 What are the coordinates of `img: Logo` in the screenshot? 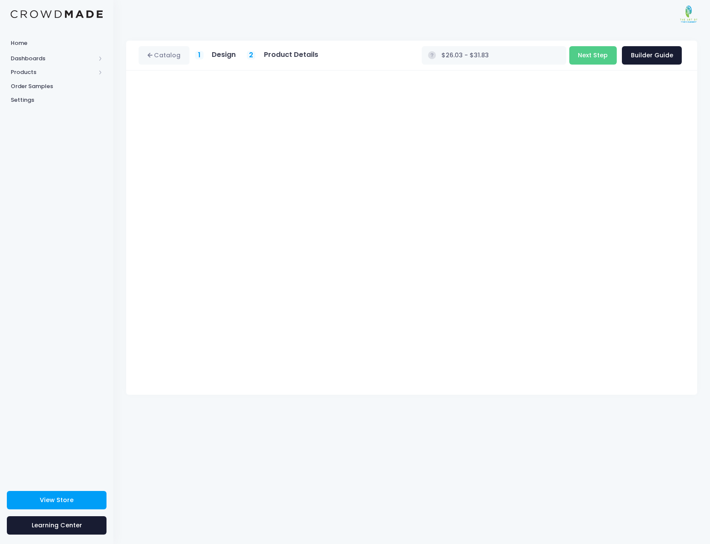 It's located at (56, 14).